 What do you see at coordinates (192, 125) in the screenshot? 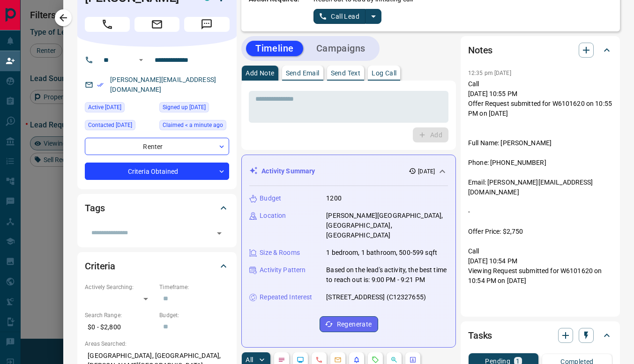
I see `span: Claimed < a minute ago` at bounding box center [192, 125].